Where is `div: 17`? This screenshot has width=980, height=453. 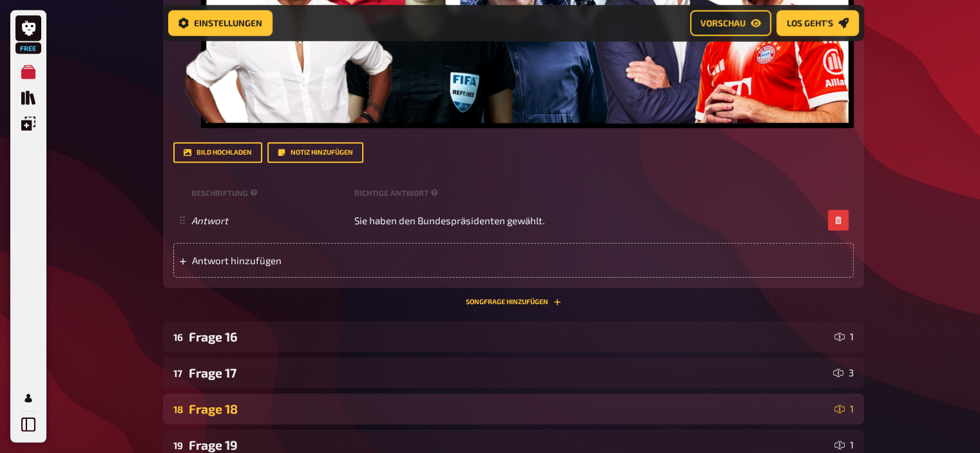
div: 17 is located at coordinates (179, 373).